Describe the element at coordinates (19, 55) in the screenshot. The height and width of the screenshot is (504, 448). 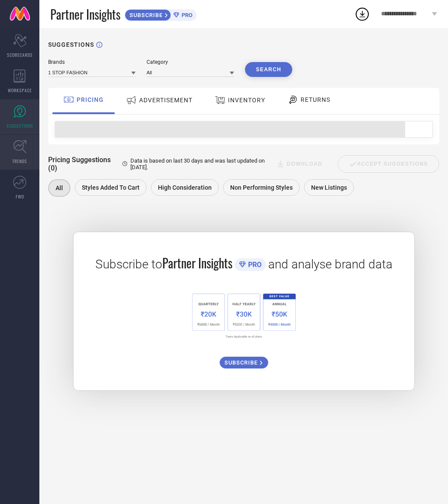
I see `span: SCORECARDS` at that location.